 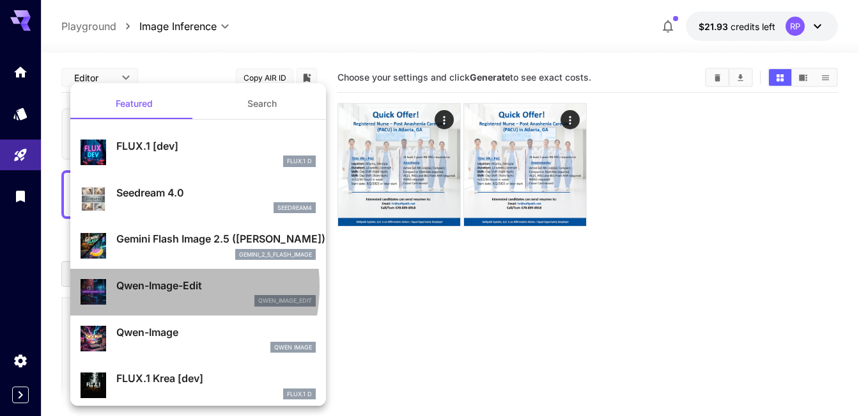 I want to click on div: FLUX.1 Krea [dev]FLUX.1 D, so click(x=198, y=384).